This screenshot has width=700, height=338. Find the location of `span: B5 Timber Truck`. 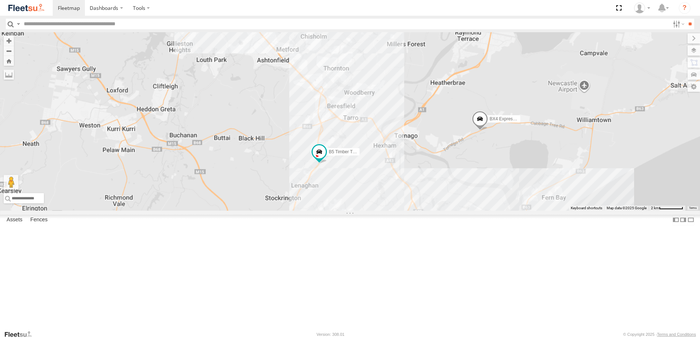

span: B5 Timber Truck is located at coordinates (344, 152).